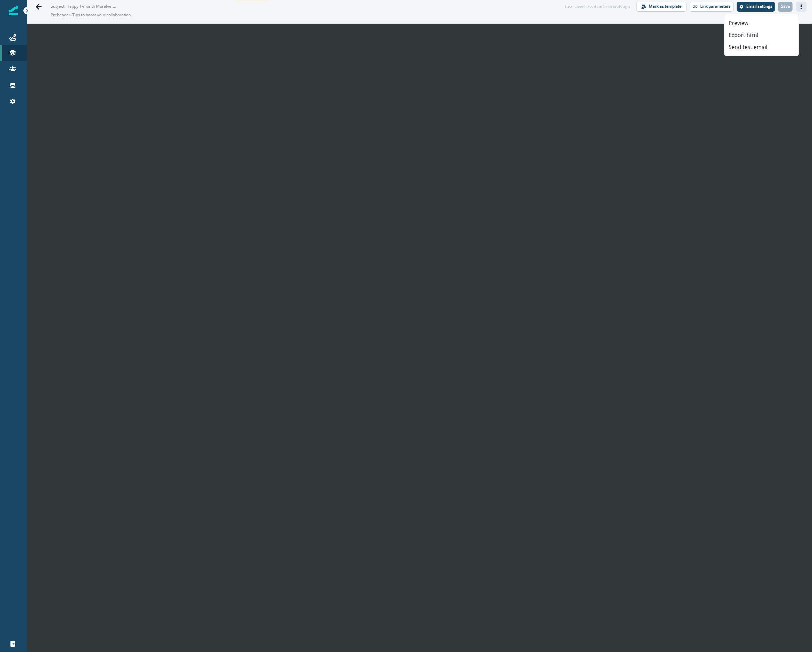 The height and width of the screenshot is (652, 812). Describe the element at coordinates (785, 6) in the screenshot. I see `p: Save` at that location.